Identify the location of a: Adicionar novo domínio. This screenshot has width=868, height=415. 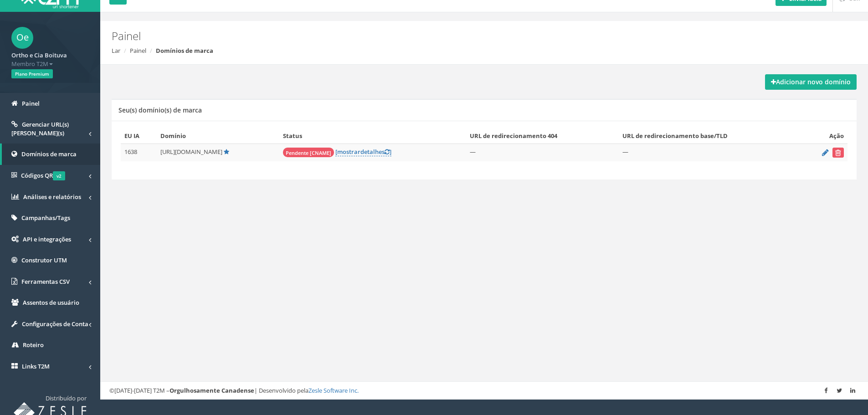
(810, 82).